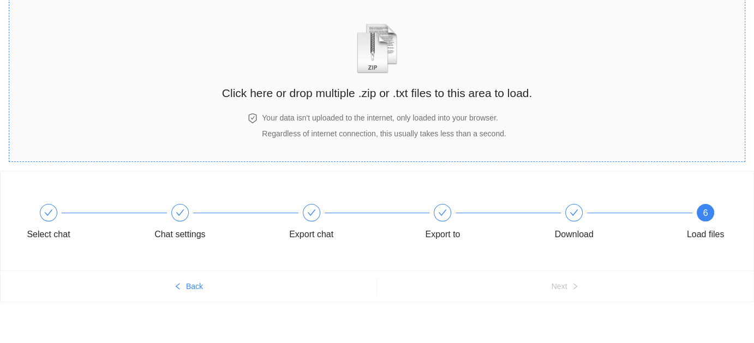  What do you see at coordinates (253, 118) in the screenshot?
I see `span: safety-certificate` at bounding box center [253, 118].